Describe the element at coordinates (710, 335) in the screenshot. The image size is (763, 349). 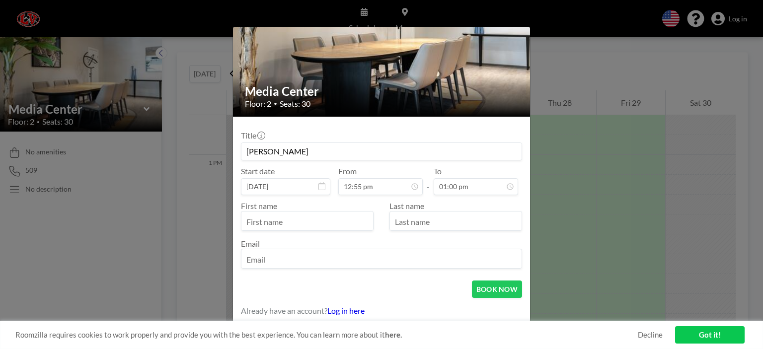
I see `a: Got it!` at that location.